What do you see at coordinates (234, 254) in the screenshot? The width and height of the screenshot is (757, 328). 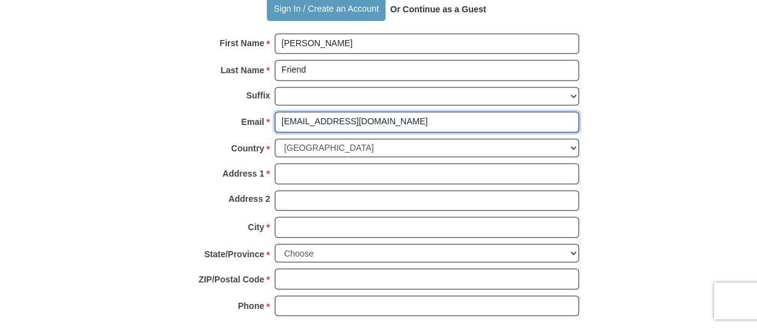 I see `strong: State/Province` at bounding box center [234, 254].